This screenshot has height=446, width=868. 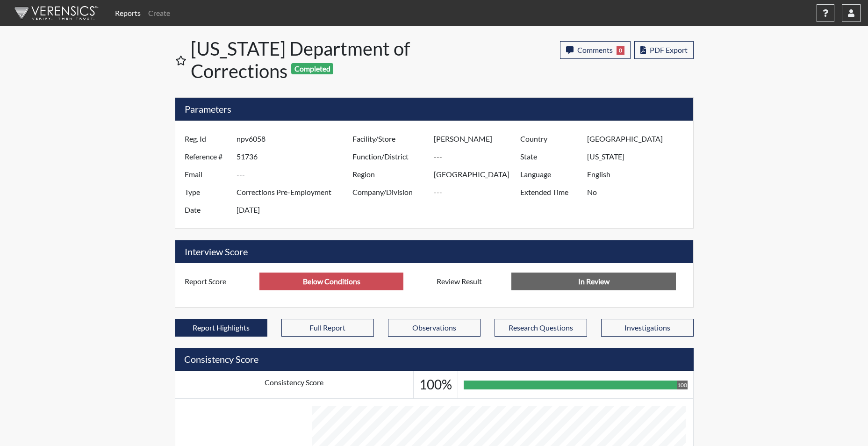 What do you see at coordinates (159, 13) in the screenshot?
I see `a: Create` at bounding box center [159, 13].